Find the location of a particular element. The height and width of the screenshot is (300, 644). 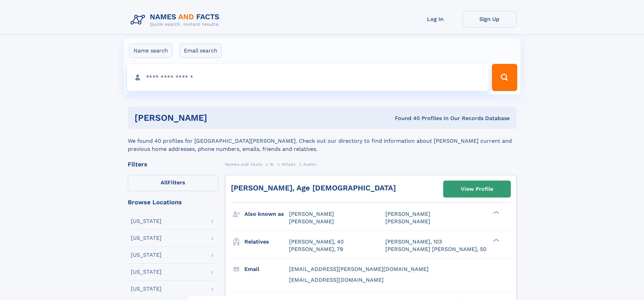

button: Search Button is located at coordinates (504, 78).